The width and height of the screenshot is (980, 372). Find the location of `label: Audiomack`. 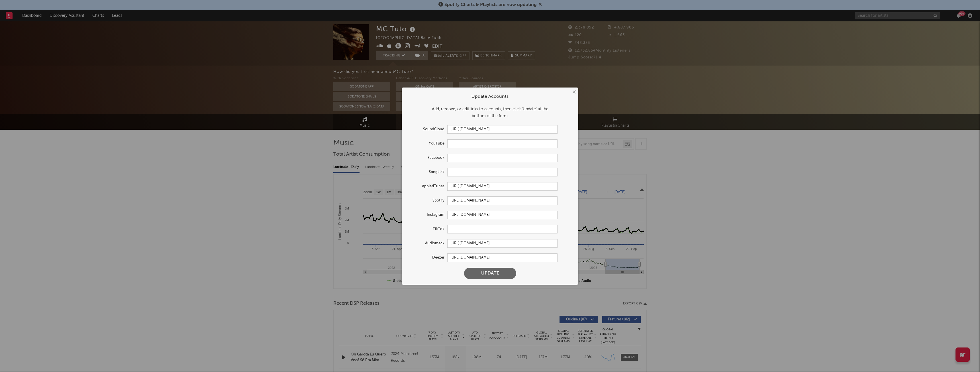

label: Audiomack is located at coordinates (427, 243).